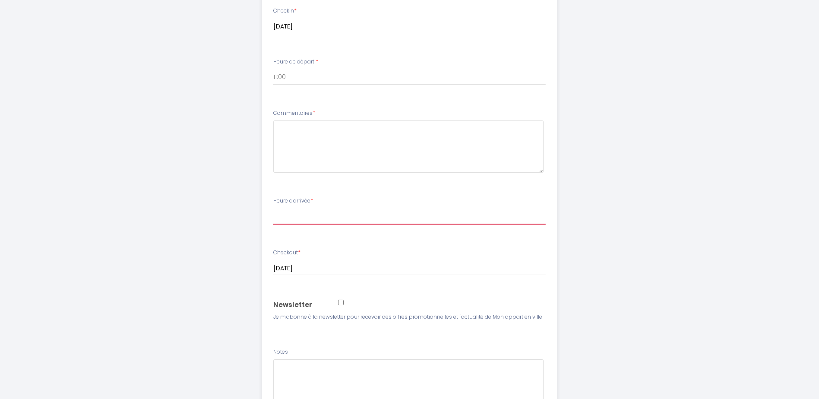 The height and width of the screenshot is (399, 819). What do you see at coordinates (306, 305) in the screenshot?
I see `label: Newsletter` at bounding box center [306, 305].